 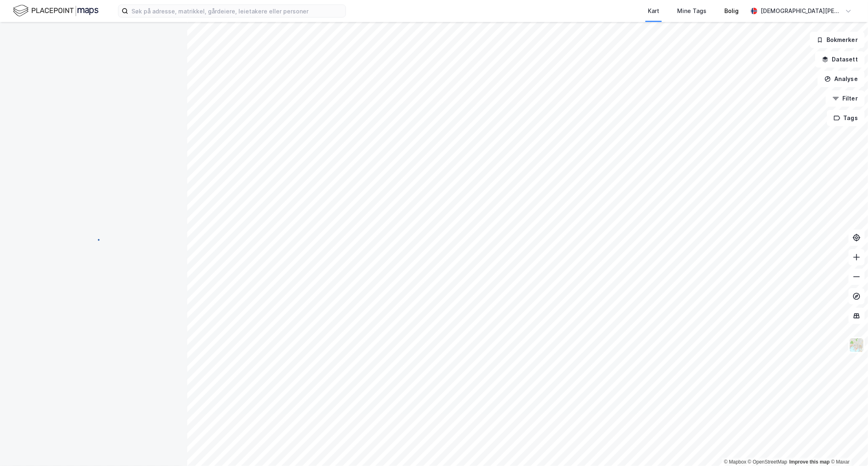 What do you see at coordinates (731, 11) in the screenshot?
I see `div: Bolig` at bounding box center [731, 11].